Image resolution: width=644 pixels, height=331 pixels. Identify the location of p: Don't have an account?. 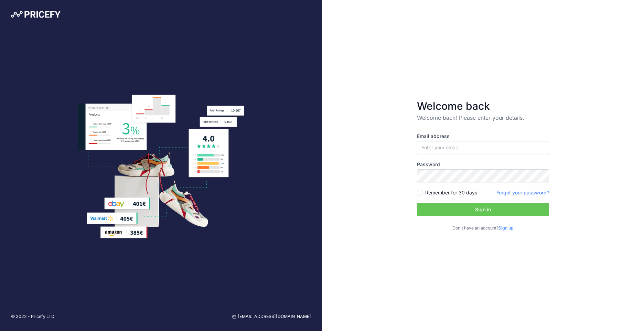
(483, 228).